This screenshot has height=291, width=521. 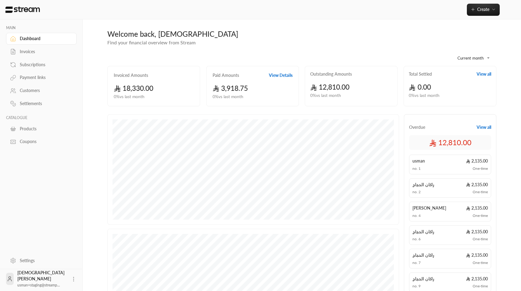 What do you see at coordinates (41, 129) in the screenshot?
I see `a: Products` at bounding box center [41, 129].